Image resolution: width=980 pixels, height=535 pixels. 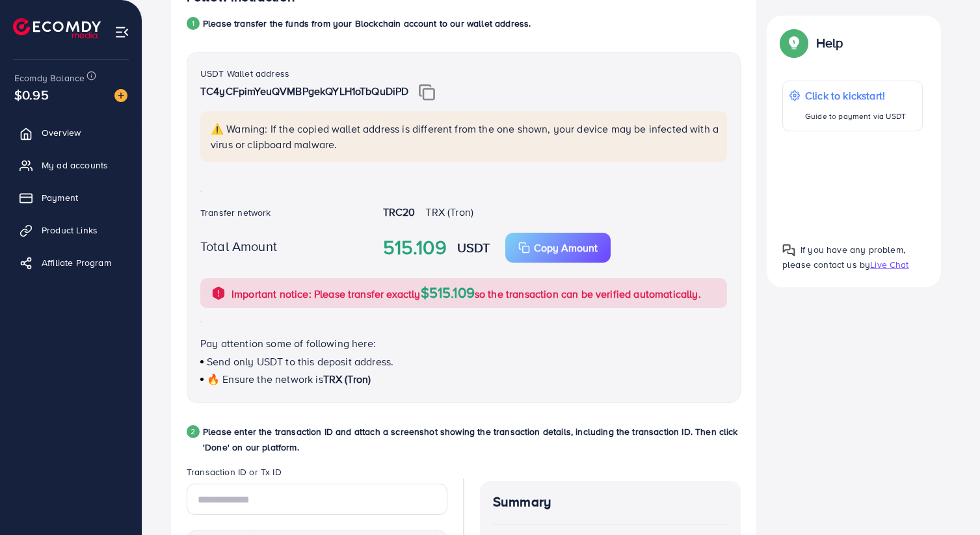 What do you see at coordinates (830, 43) in the screenshot?
I see `p: Help` at bounding box center [830, 43].